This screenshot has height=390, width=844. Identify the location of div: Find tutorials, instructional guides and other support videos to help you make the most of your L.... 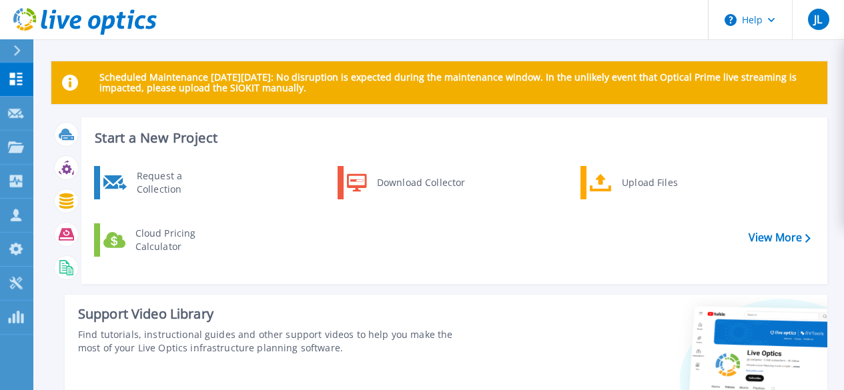
(276, 342).